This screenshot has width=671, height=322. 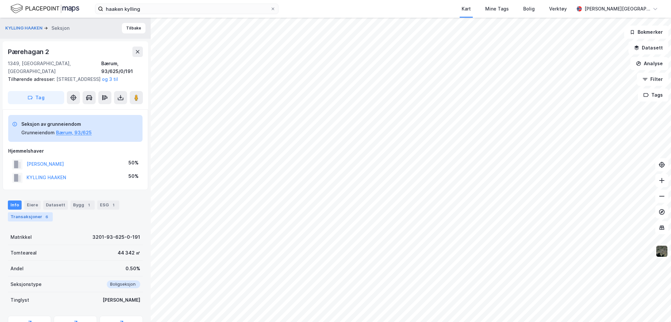 What do you see at coordinates (36, 98) in the screenshot?
I see `button: Tag` at bounding box center [36, 98].